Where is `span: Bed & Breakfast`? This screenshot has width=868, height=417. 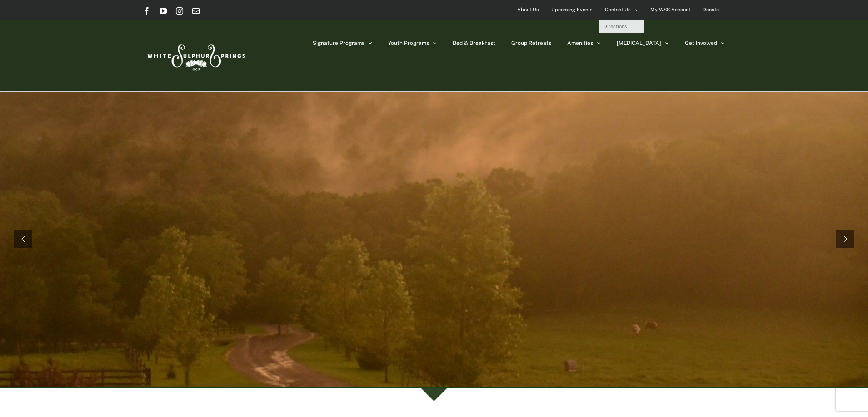
span: Bed & Breakfast is located at coordinates (473, 43).